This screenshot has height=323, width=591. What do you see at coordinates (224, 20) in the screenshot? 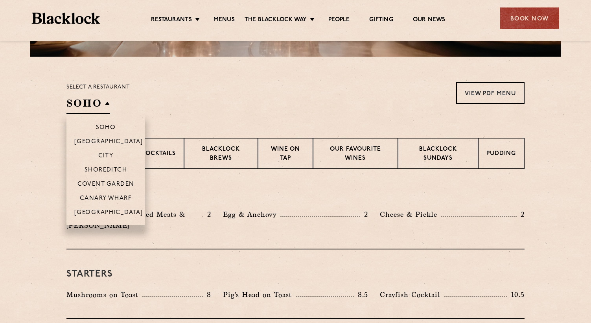
I see `a: Menus` at bounding box center [224, 20].